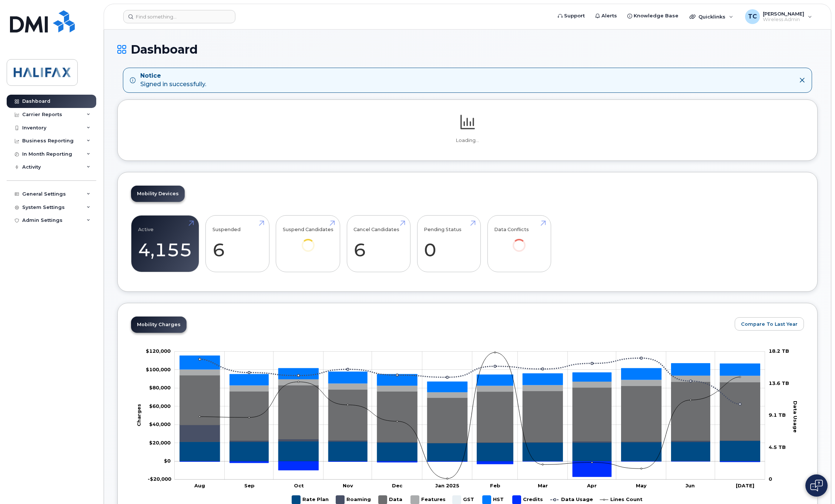  Describe the element at coordinates (160, 443) in the screenshot. I see `tspan: $20,000` at that location.